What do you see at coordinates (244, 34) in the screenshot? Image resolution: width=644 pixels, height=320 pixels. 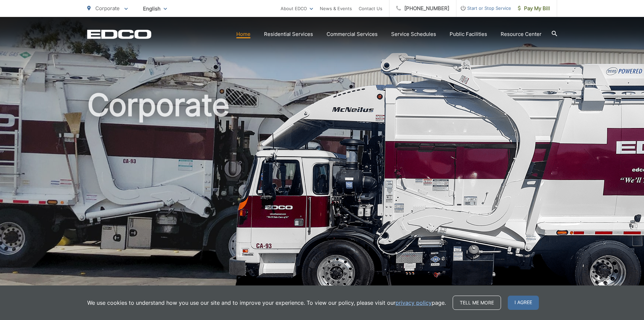 I see `a: Home` at bounding box center [244, 34].